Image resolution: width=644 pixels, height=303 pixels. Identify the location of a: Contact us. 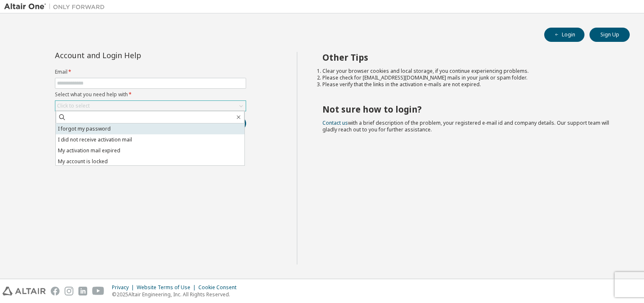
(335, 123).